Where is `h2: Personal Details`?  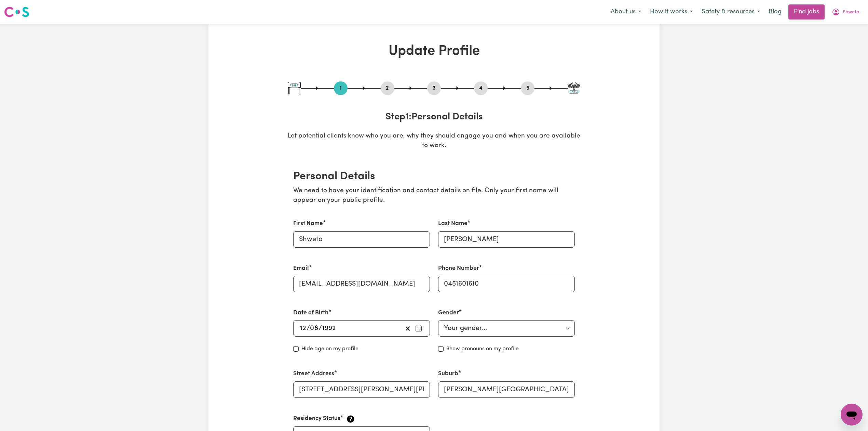 h2: Personal Details is located at coordinates (434, 176).